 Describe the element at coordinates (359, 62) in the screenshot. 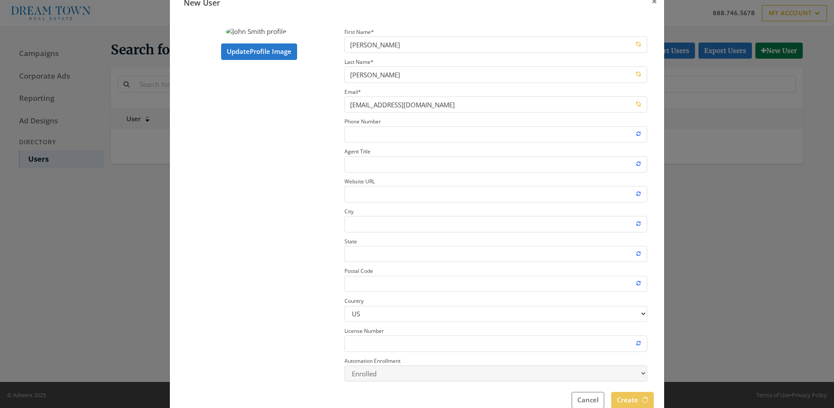

I see `small: Last Name *` at that location.